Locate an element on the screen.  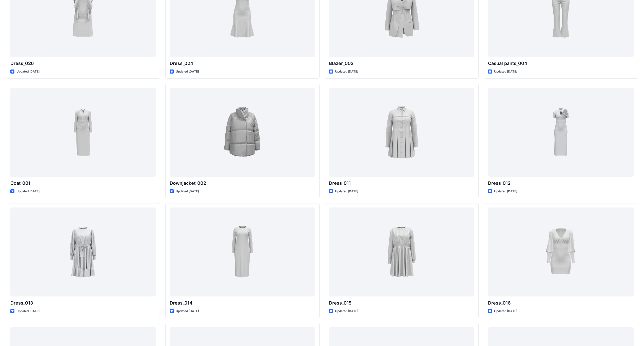
a: Dress_014 is located at coordinates (242, 252).